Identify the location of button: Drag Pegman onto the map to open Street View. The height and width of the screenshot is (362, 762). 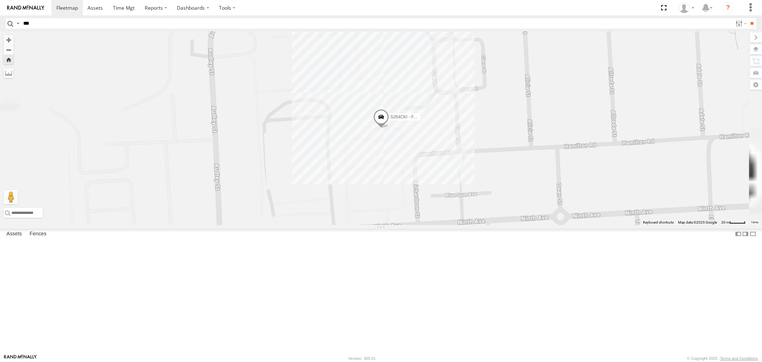
(11, 197).